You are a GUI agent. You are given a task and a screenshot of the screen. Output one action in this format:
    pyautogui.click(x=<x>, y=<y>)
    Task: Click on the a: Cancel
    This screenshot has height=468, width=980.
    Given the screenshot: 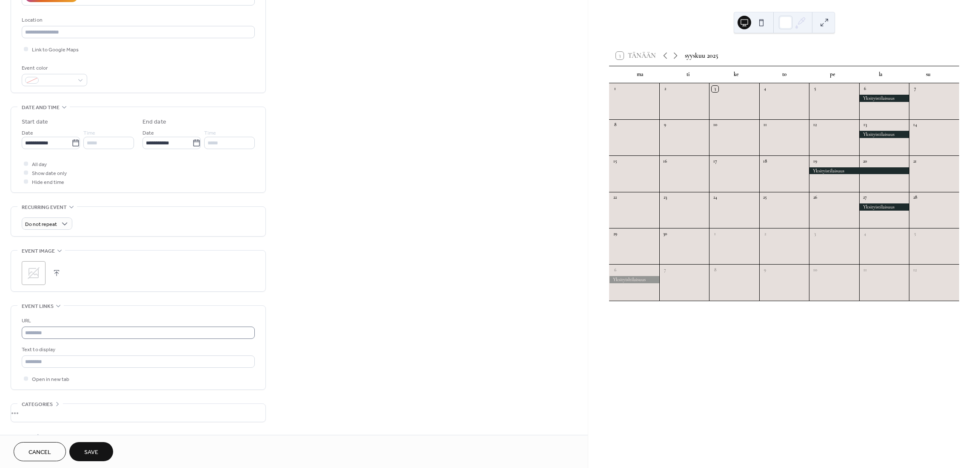 What is the action you would take?
    pyautogui.click(x=39, y=452)
    